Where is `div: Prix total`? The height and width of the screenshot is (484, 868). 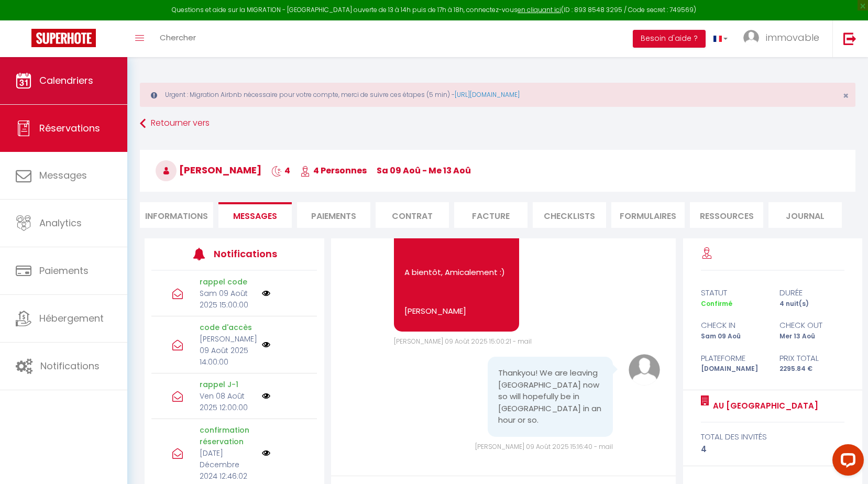
div: Prix total is located at coordinates (812, 358).